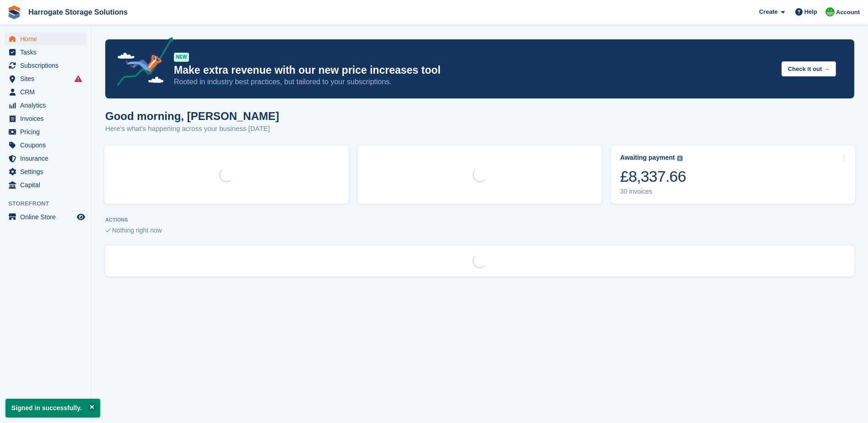 The image size is (868, 423). Describe the element at coordinates (653, 191) in the screenshot. I see `div: 30 invoices` at that location.